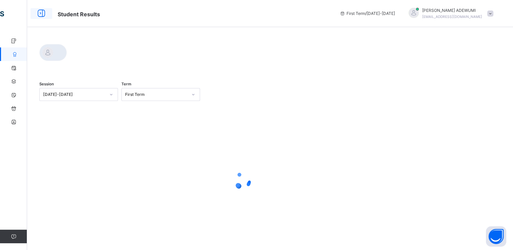 Image resolution: width=513 pixels, height=250 pixels. What do you see at coordinates (496, 237) in the screenshot?
I see `button: Open asap` at bounding box center [496, 237].